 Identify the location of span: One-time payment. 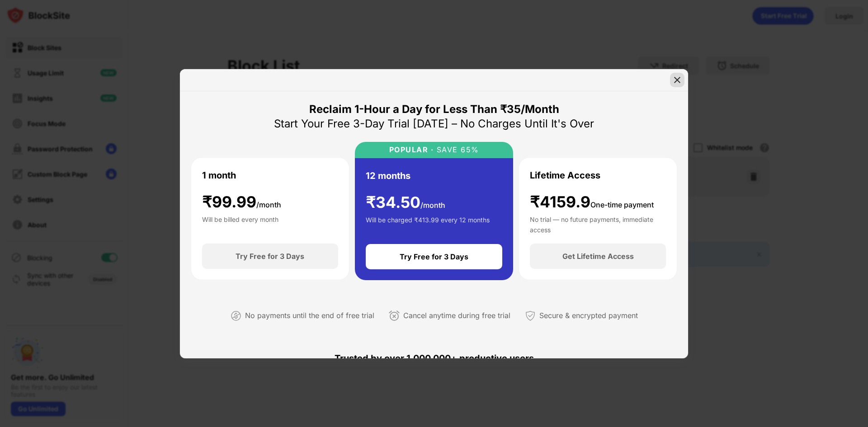
(622, 205).